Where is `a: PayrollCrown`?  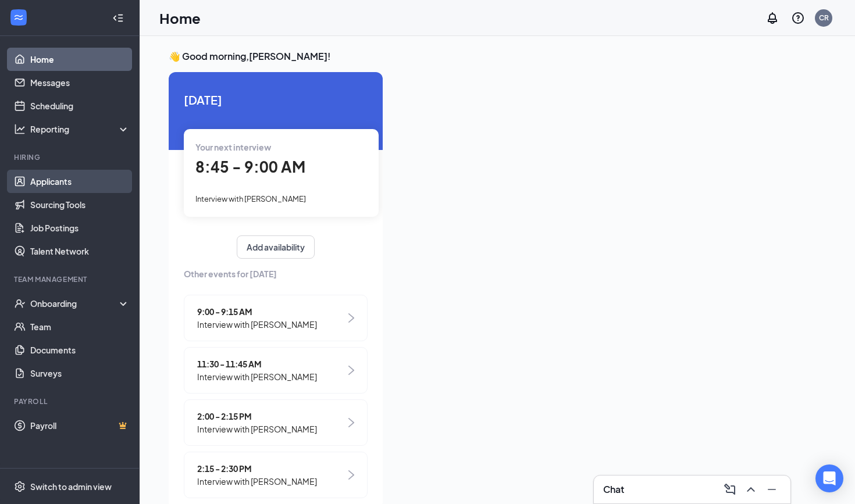
a: PayrollCrown is located at coordinates (79, 426).